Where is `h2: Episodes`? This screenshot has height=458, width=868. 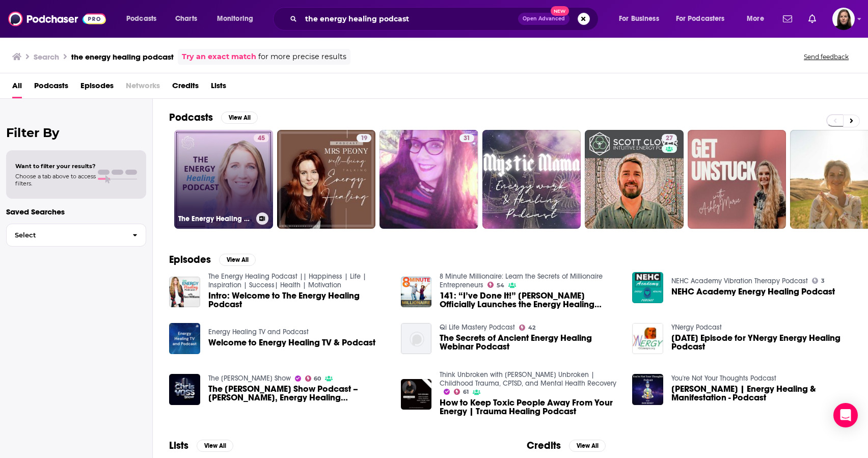 h2: Episodes is located at coordinates (190, 259).